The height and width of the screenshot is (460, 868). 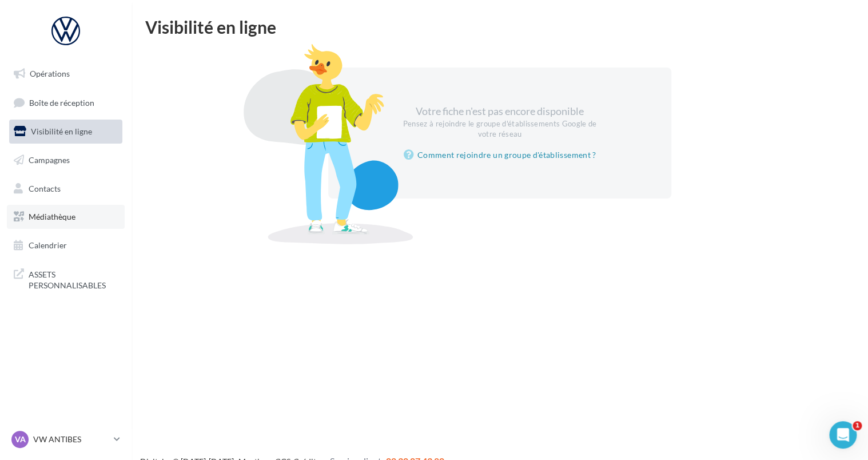 I want to click on a: Contacts, so click(x=66, y=189).